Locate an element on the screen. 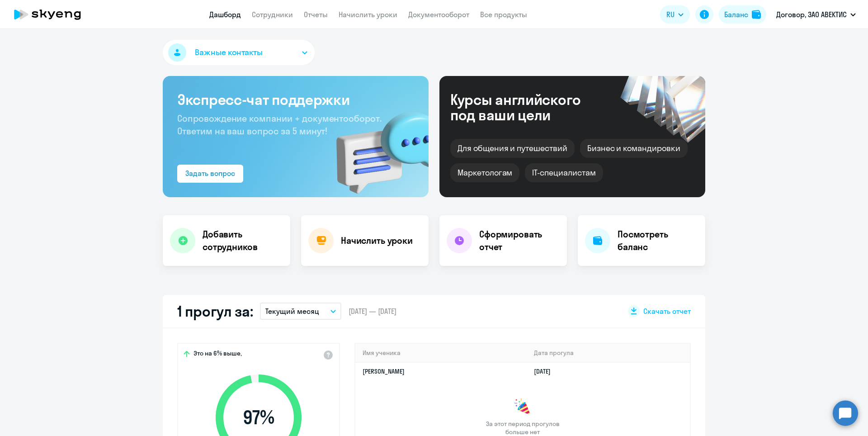 This screenshot has height=436, width=868. a: Документооборот is located at coordinates (438, 15).